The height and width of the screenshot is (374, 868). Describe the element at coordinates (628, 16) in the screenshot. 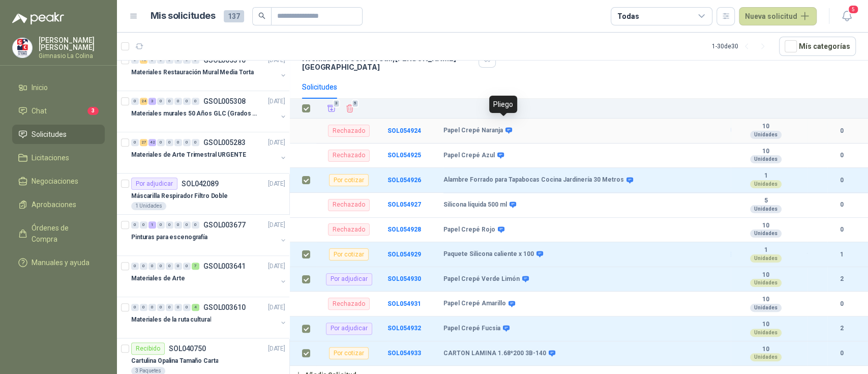

I see `div: Todas` at that location.